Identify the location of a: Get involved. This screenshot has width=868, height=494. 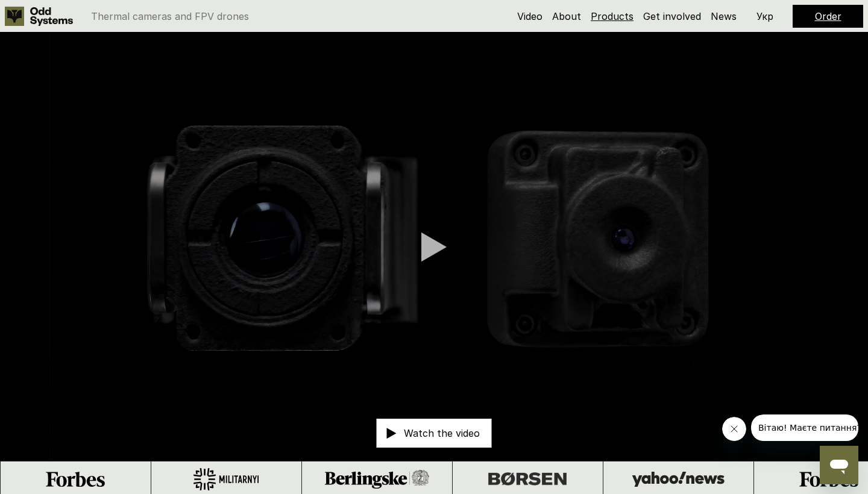
(672, 16).